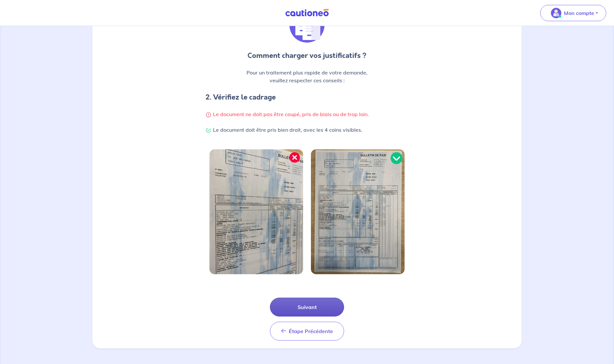  Describe the element at coordinates (256, 212) in the screenshot. I see `img: Image bien cadrée 1` at that location.